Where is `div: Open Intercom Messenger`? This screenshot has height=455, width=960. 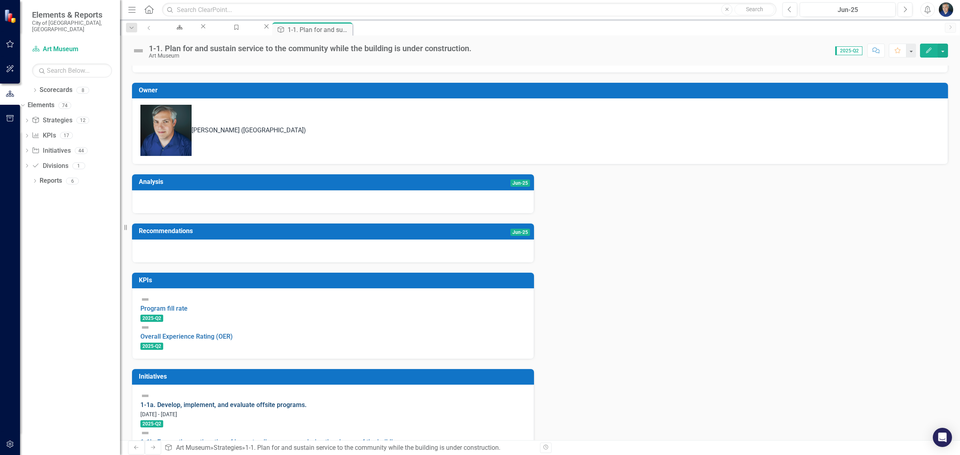 div: Open Intercom Messenger is located at coordinates (943, 438).